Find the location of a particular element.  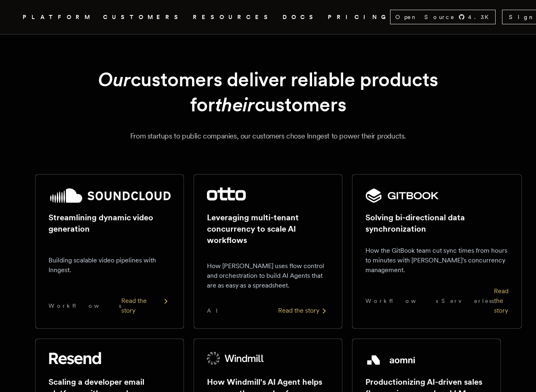

span: RESOURCES is located at coordinates (233, 17).